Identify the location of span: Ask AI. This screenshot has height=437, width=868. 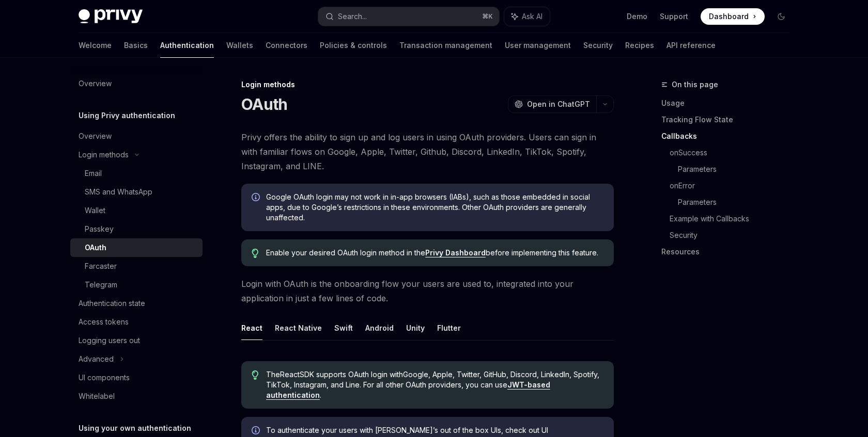
(532, 17).